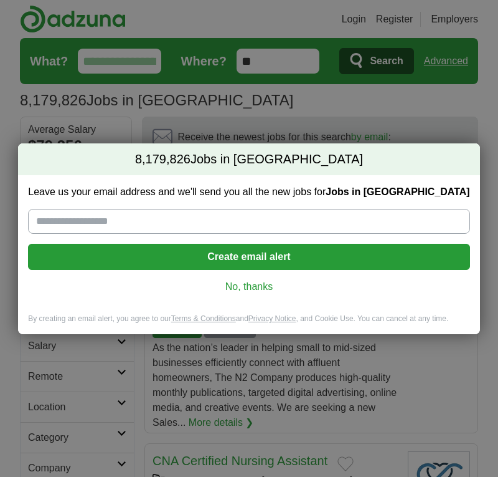  What do you see at coordinates (272, 318) in the screenshot?
I see `a: Privacy Notice` at bounding box center [272, 318].